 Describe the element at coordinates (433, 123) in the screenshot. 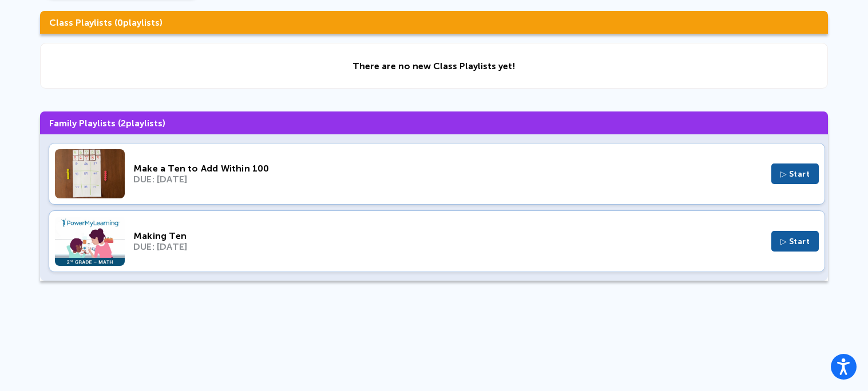

I see `h3: Family Playlists ( playlists)` at that location.